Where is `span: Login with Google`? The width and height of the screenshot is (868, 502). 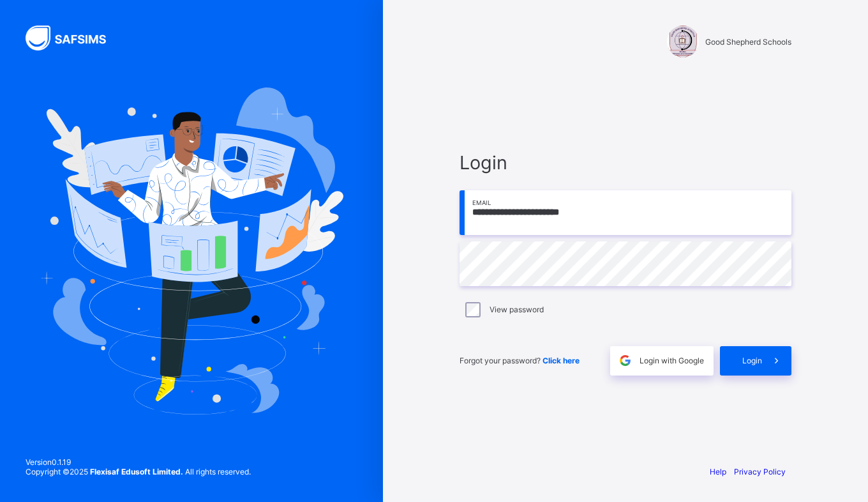 span: Login with Google is located at coordinates (671, 360).